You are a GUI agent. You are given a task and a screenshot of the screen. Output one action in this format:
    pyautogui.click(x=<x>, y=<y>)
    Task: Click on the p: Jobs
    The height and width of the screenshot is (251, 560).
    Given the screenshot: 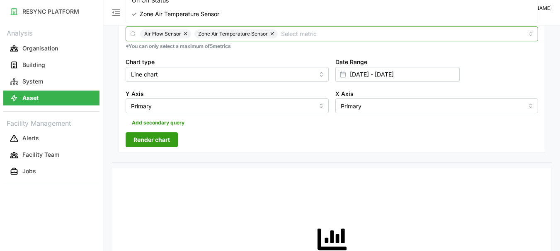 What is the action you would take?
    pyautogui.click(x=29, y=172)
    